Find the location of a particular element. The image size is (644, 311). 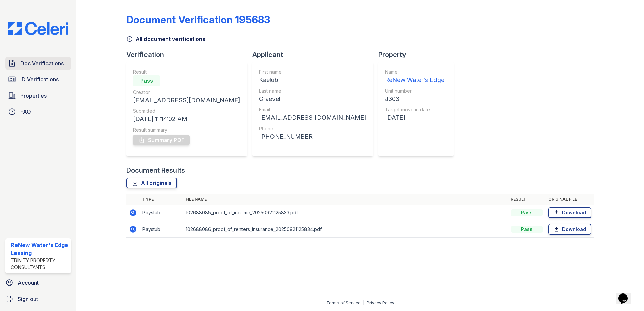

a: All document verifications is located at coordinates (166, 39).